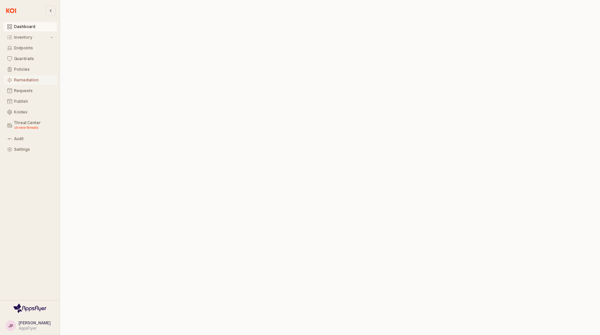 Image resolution: width=600 pixels, height=335 pixels. Describe the element at coordinates (30, 112) in the screenshot. I see `button: Koidex` at that location.